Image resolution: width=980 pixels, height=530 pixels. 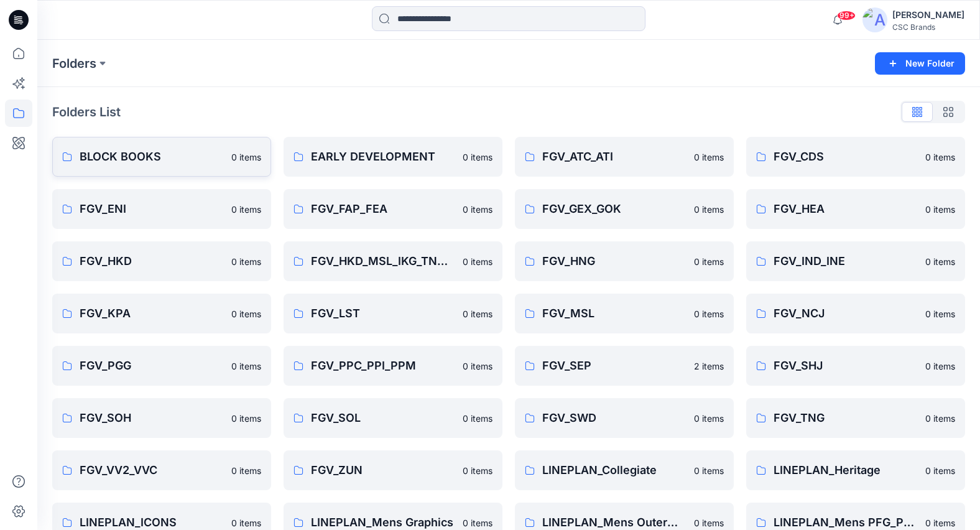 I want to click on a: FGV_PPC_PPI_PPM0 items, so click(x=393, y=366).